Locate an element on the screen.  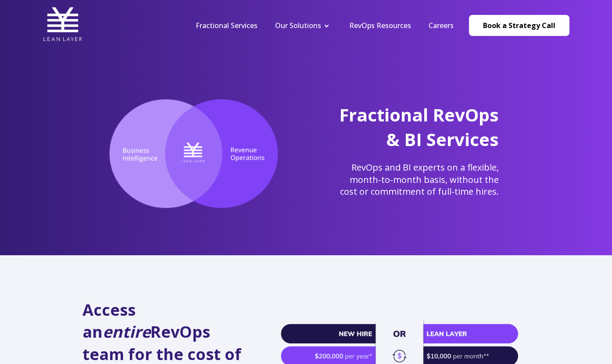
a: Our Solutions is located at coordinates (298, 25).